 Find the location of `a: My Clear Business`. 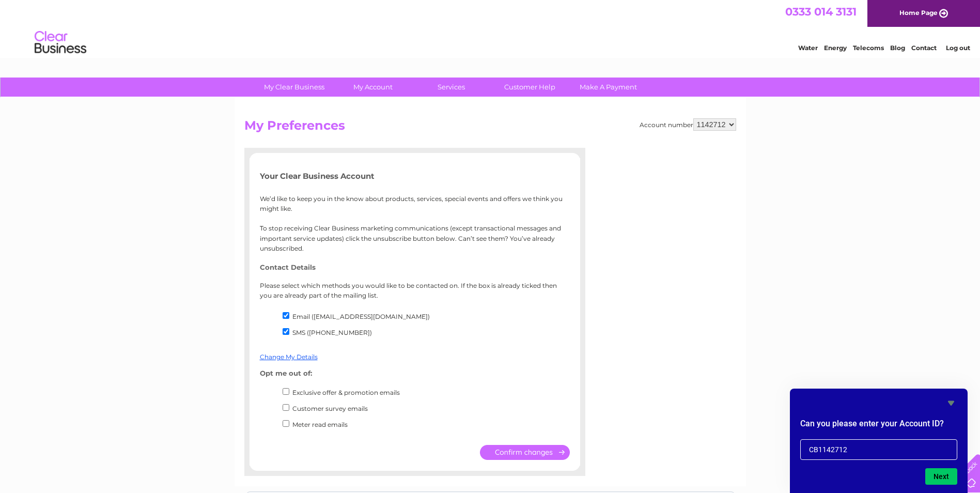

a: My Clear Business is located at coordinates (294, 86).